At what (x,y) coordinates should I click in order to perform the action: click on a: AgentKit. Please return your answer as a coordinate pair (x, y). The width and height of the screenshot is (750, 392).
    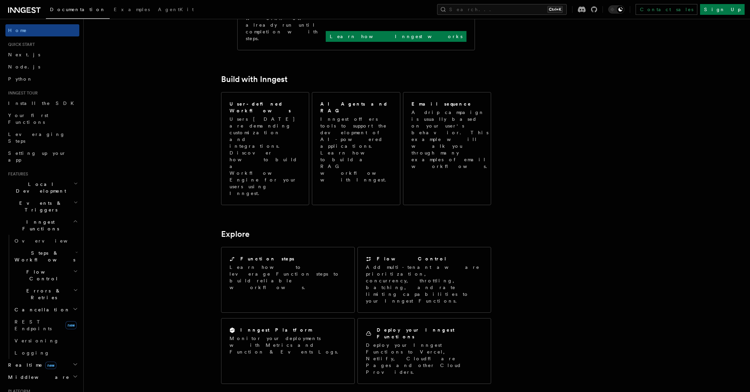
    Looking at the image, I should click on (176, 10).